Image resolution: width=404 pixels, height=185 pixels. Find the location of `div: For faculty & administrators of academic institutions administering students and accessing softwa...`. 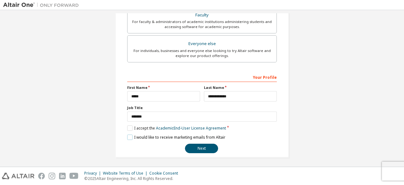

div: For faculty & administrators of academic institutions administering students and accessing softwa... is located at coordinates (202, 24).